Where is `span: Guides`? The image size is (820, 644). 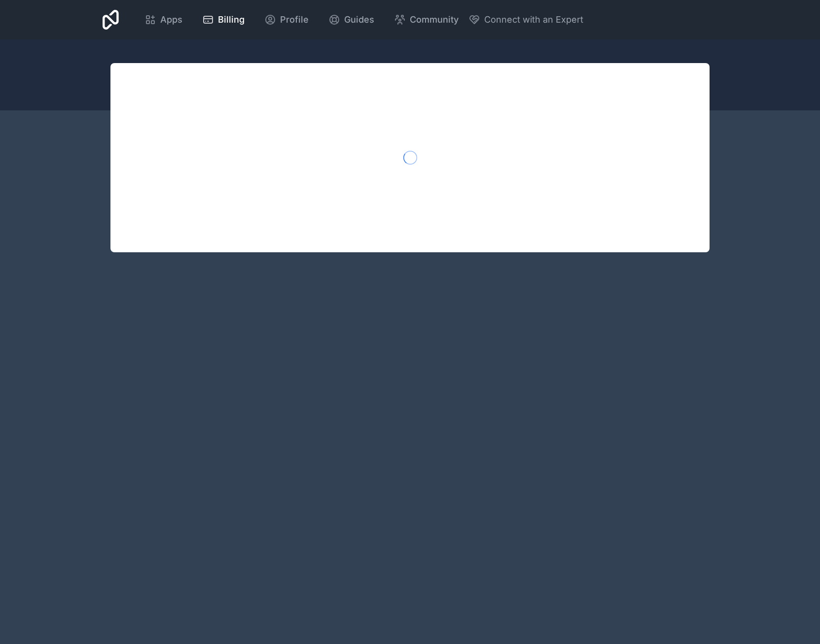
span: Guides is located at coordinates (359, 20).